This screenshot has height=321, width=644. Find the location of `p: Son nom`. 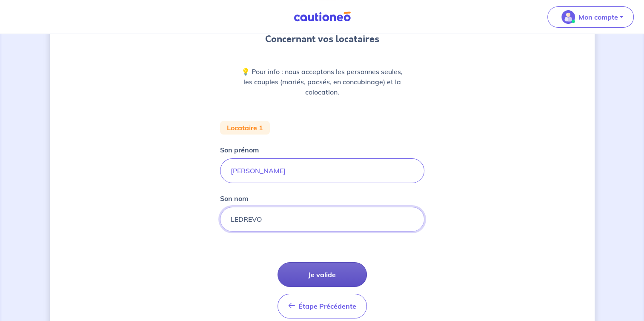

p: Son nom is located at coordinates (234, 198).